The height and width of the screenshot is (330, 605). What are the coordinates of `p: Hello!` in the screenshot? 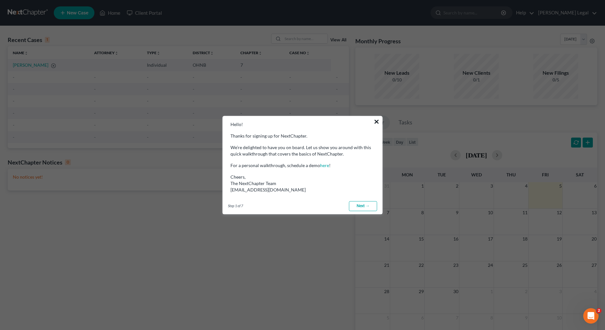 It's located at (303, 124).